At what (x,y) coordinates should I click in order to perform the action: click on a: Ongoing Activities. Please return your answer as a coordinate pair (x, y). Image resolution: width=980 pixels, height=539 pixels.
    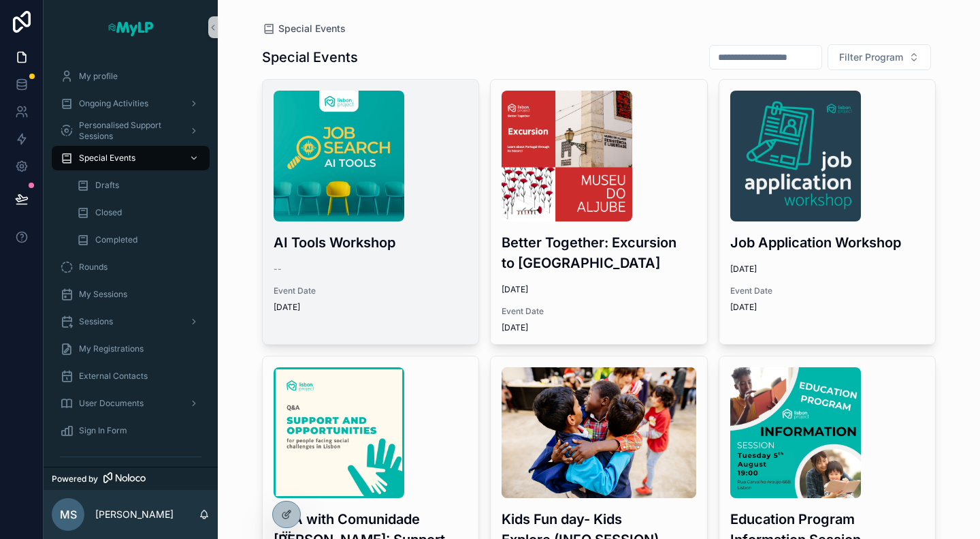
    Looking at the image, I should click on (131, 103).